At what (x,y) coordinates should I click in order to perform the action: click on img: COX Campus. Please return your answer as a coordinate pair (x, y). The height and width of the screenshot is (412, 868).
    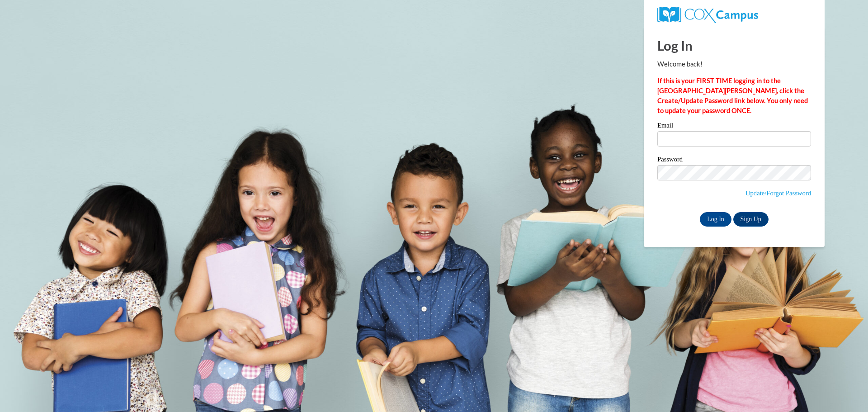
    Looking at the image, I should click on (708, 15).